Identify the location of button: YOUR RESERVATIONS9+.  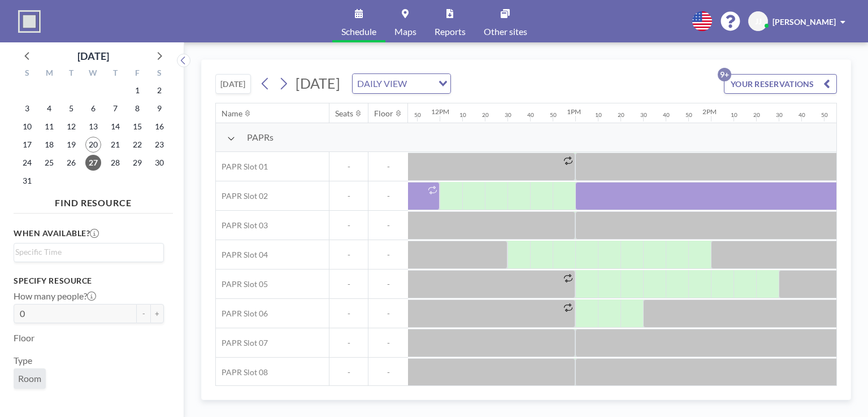
(781, 83).